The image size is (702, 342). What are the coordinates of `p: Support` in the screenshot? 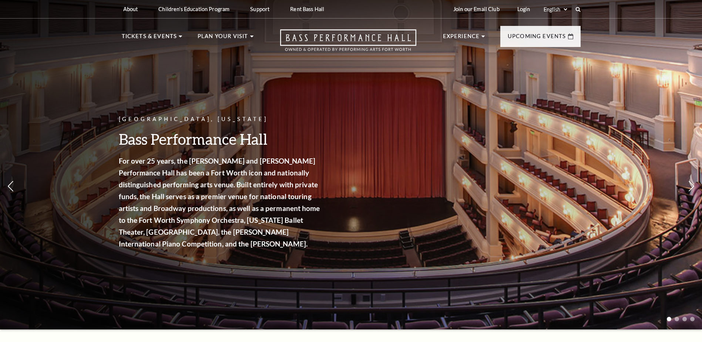 It's located at (260, 9).